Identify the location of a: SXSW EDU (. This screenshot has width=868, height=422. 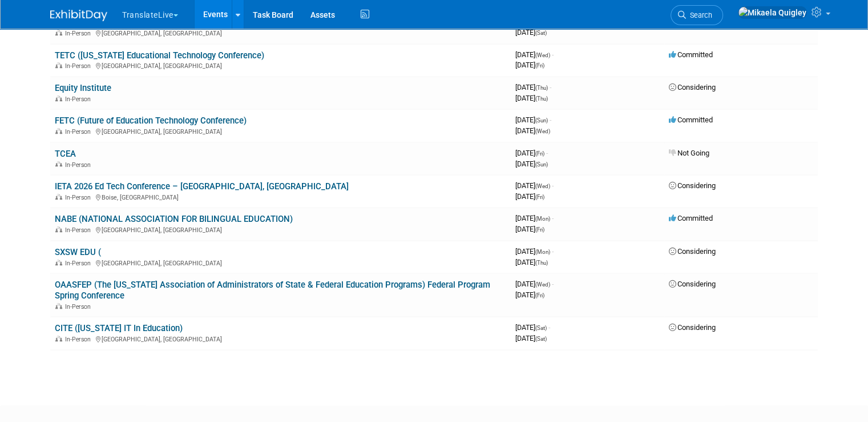
(78, 252).